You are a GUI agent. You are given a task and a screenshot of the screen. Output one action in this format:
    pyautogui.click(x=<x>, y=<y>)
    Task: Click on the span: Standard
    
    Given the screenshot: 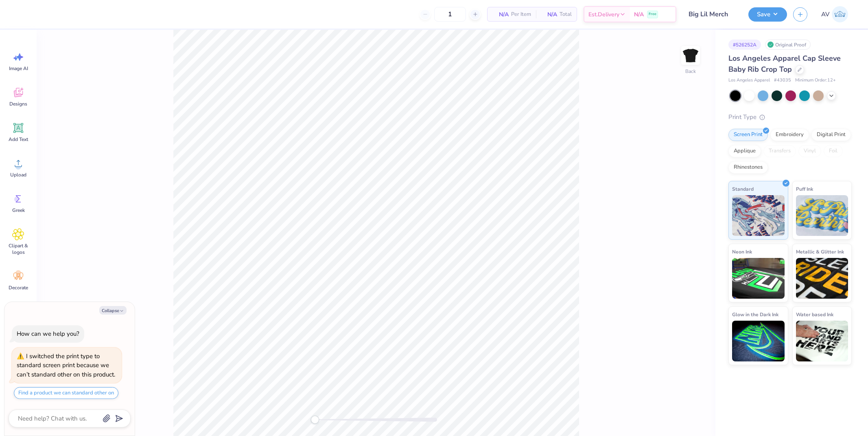 What is the action you would take?
    pyautogui.click(x=742, y=188)
    